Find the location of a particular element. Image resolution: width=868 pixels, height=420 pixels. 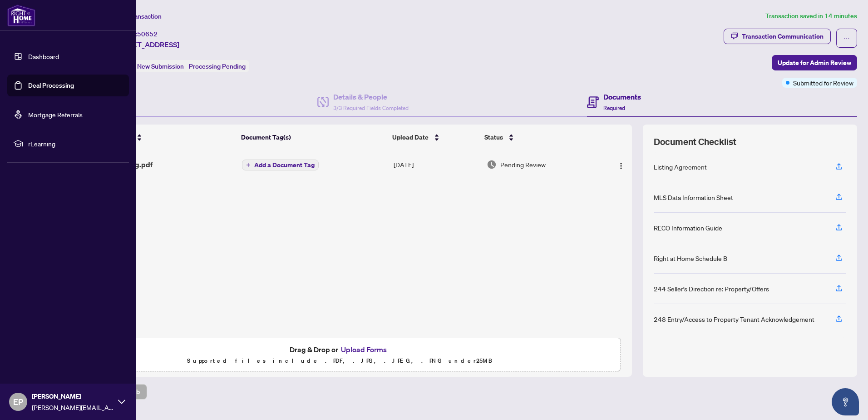

div: MLS Data Information Sheet is located at coordinates (693, 198).